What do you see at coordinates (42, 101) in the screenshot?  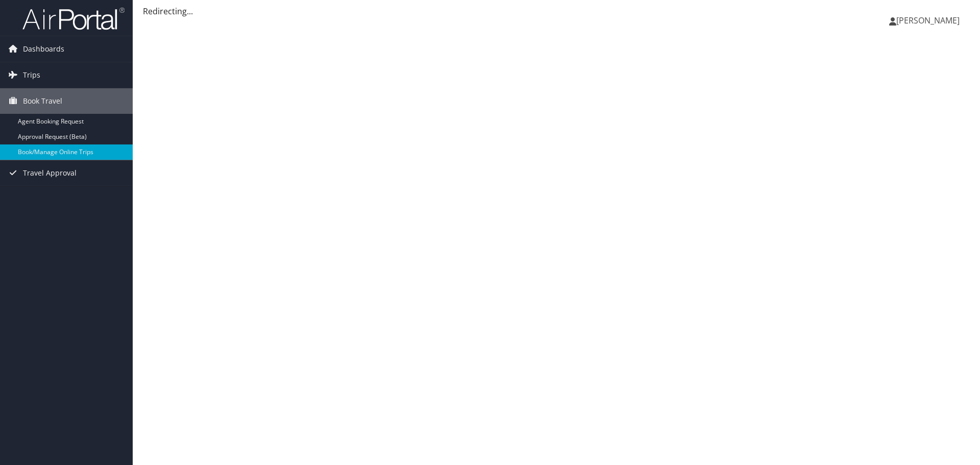 I see `span: Book Travel` at bounding box center [42, 101].